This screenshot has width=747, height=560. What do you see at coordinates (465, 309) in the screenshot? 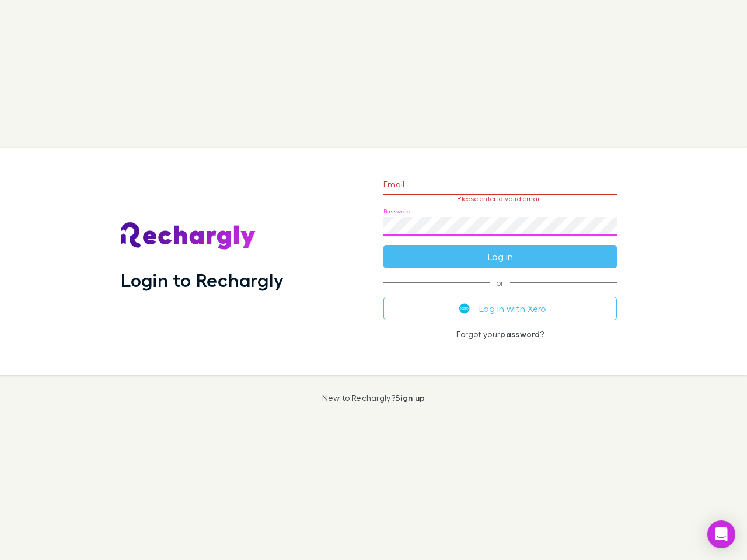
I see `img: Xero's logo` at bounding box center [465, 309].